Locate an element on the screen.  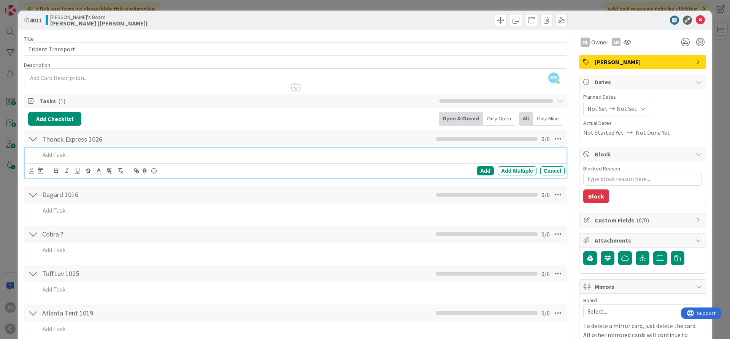
span: BS is located at coordinates (553, 78).